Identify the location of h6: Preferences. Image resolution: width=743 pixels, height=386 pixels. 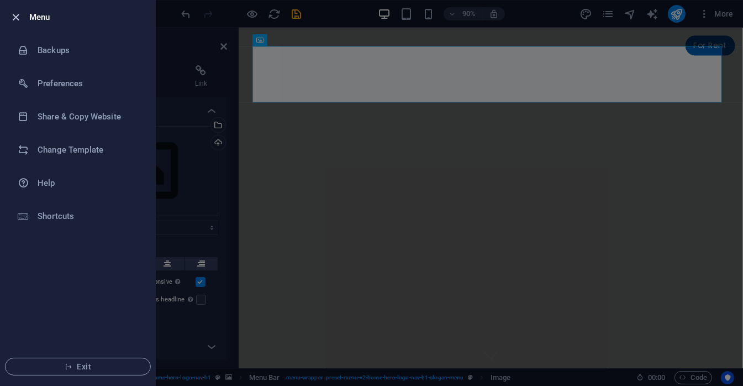
(88, 83).